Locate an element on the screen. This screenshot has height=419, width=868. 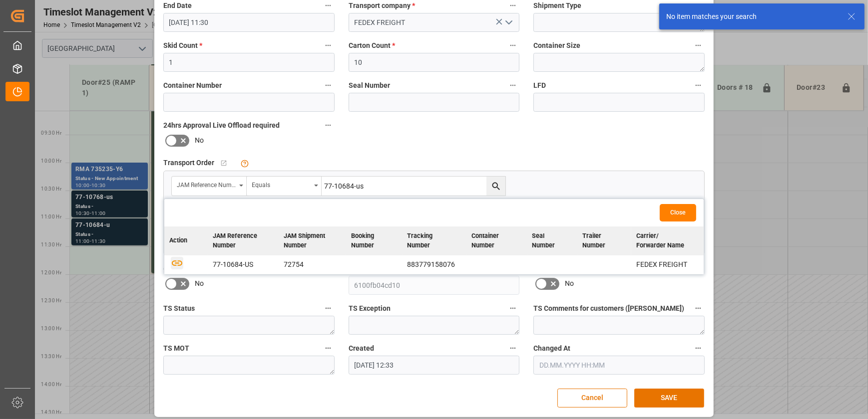
span: Container Size is located at coordinates (557, 45).